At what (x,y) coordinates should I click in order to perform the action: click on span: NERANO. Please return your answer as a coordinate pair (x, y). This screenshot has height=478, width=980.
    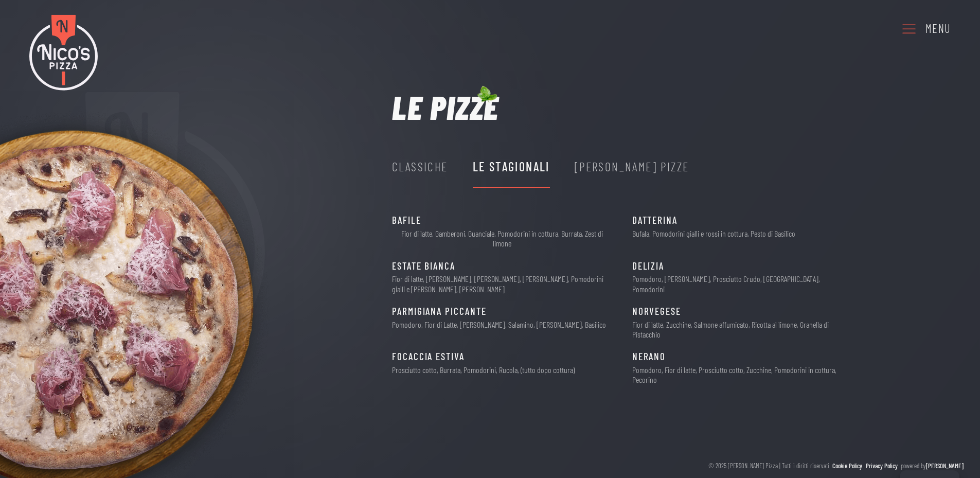
    Looking at the image, I should click on (650, 357).